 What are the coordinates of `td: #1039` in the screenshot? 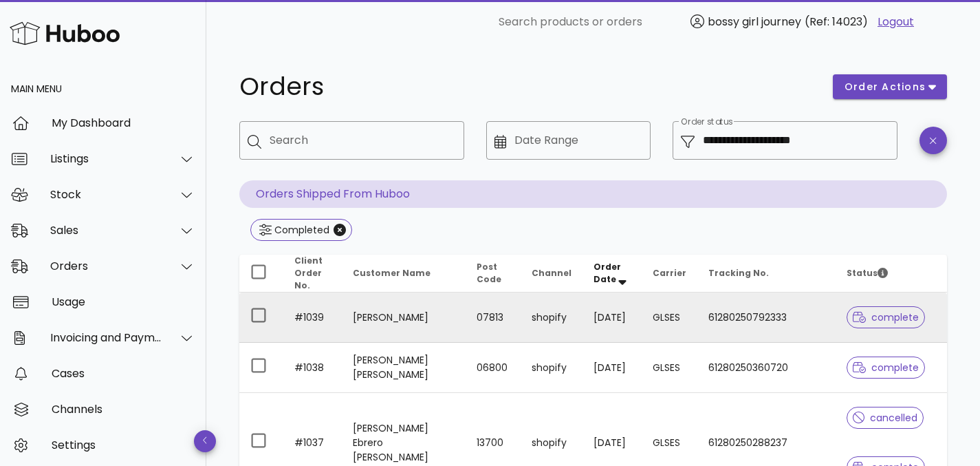 It's located at (312, 318).